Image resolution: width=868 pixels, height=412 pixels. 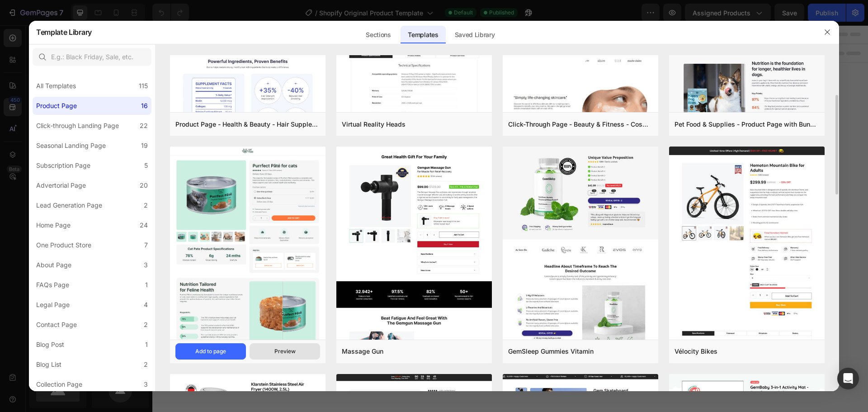 What do you see at coordinates (69, 205) in the screenshot?
I see `div: Lead Generation Page` at bounding box center [69, 205].